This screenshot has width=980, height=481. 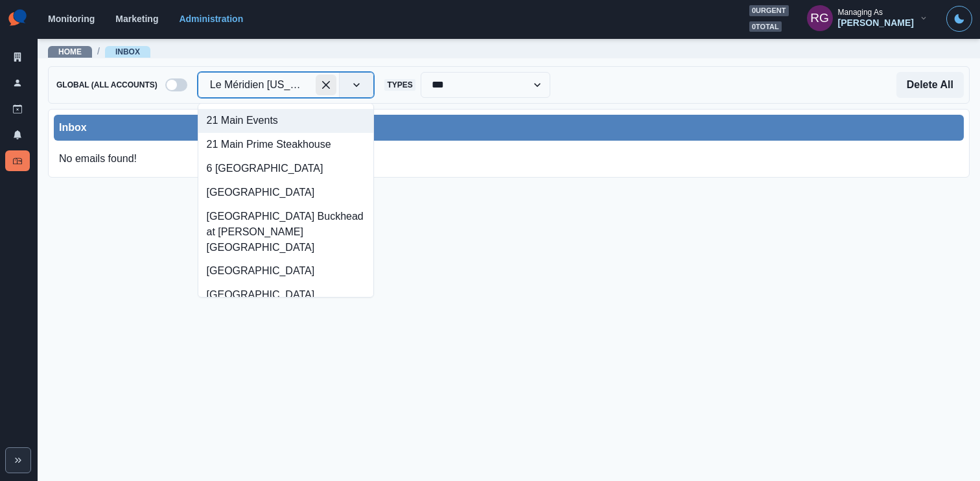 What do you see at coordinates (960, 19) in the screenshot?
I see `button: Toggle Mode` at bounding box center [960, 19].